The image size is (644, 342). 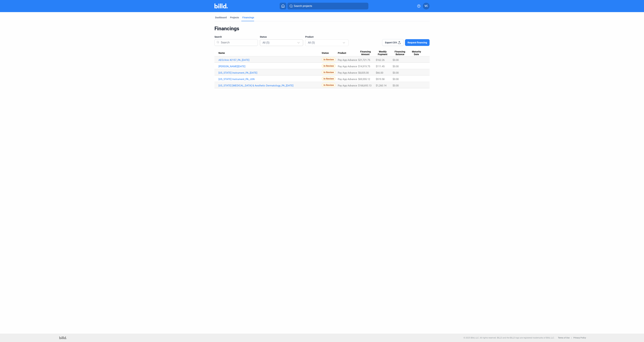 What do you see at coordinates (380, 79) in the screenshot?
I see `span: $519.58` at bounding box center [380, 79].